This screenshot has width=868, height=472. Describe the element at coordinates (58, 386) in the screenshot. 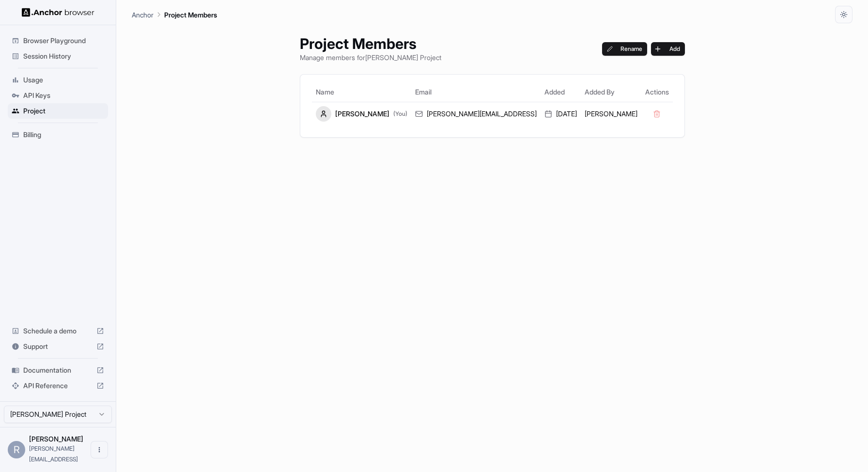

I see `div: API Reference` at that location.